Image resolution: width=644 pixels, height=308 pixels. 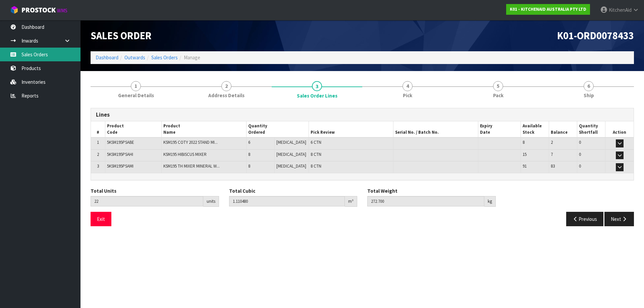 What do you see at coordinates (498, 86) in the screenshot?
I see `span: 5` at bounding box center [498, 86].